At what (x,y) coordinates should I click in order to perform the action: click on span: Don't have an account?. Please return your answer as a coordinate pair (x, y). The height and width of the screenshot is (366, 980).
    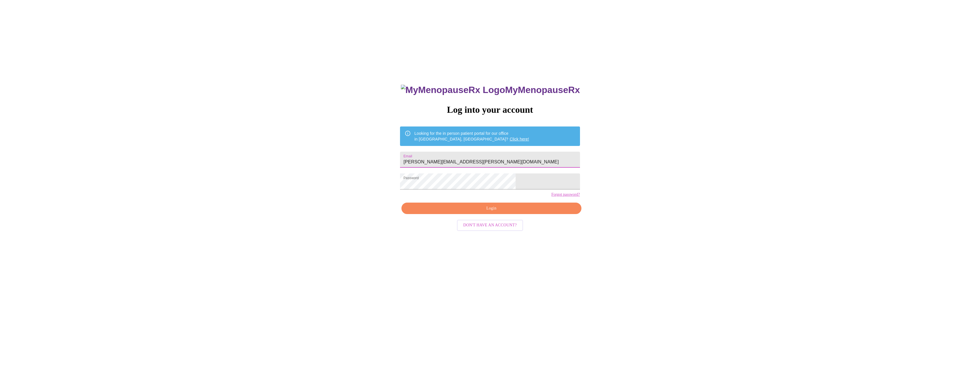
    Looking at the image, I should click on (490, 225).